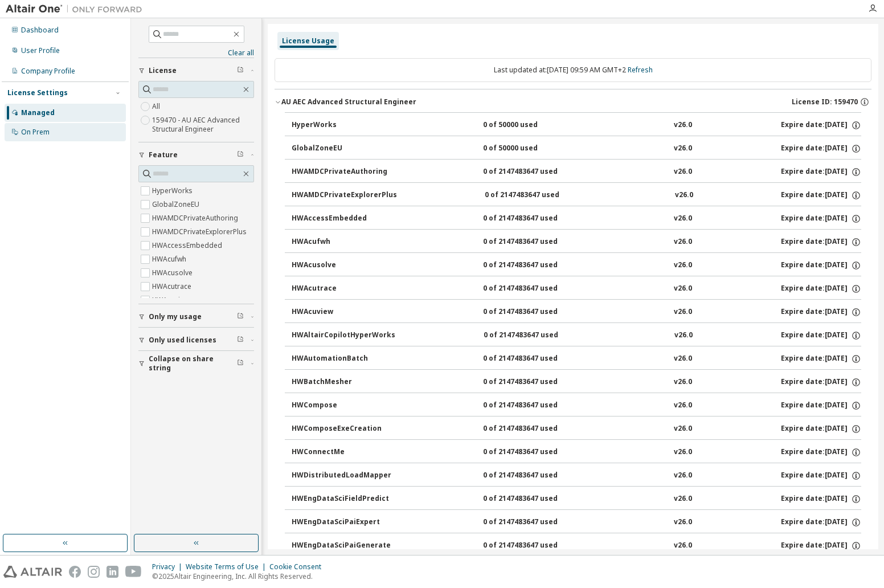  Describe the element at coordinates (343, 266) in the screenshot. I see `div: HWAcusolve` at that location.